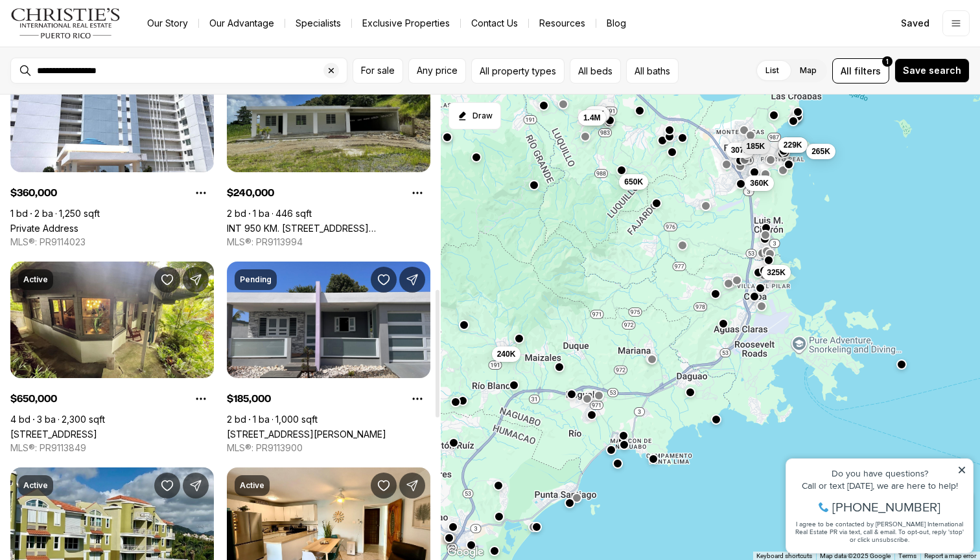  Describe the element at coordinates (592, 118) in the screenshot. I see `span: 1.4M` at that location.